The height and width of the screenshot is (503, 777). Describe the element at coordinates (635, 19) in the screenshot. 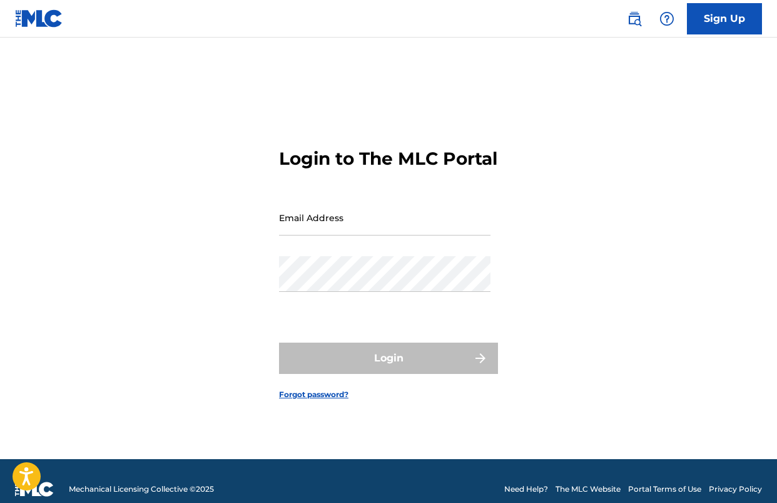

I see `a: Public Search` at that location.